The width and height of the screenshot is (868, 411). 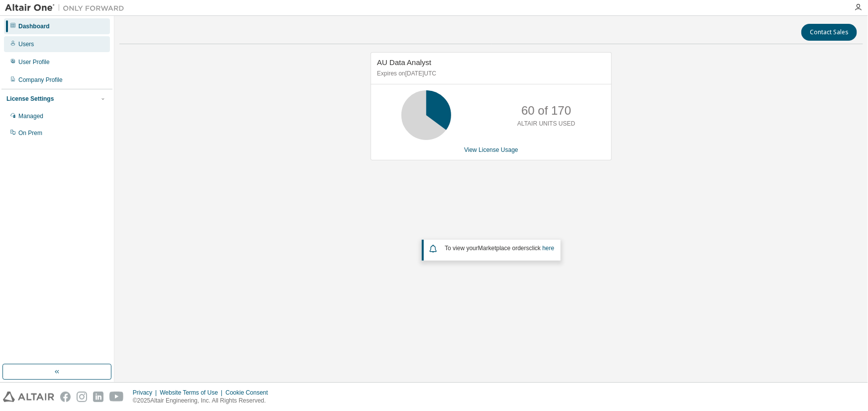 What do you see at coordinates (30, 99) in the screenshot?
I see `div: License Settings` at bounding box center [30, 99].